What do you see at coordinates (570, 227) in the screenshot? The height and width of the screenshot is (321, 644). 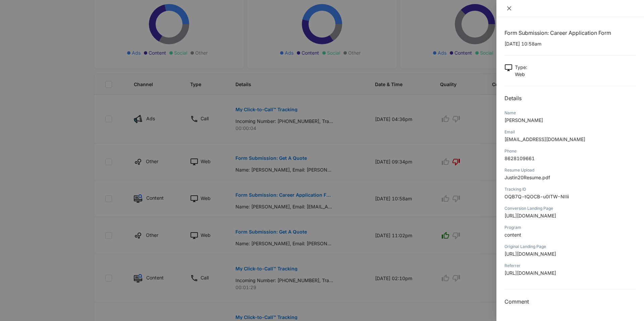 I see `div: Program` at bounding box center [570, 227].